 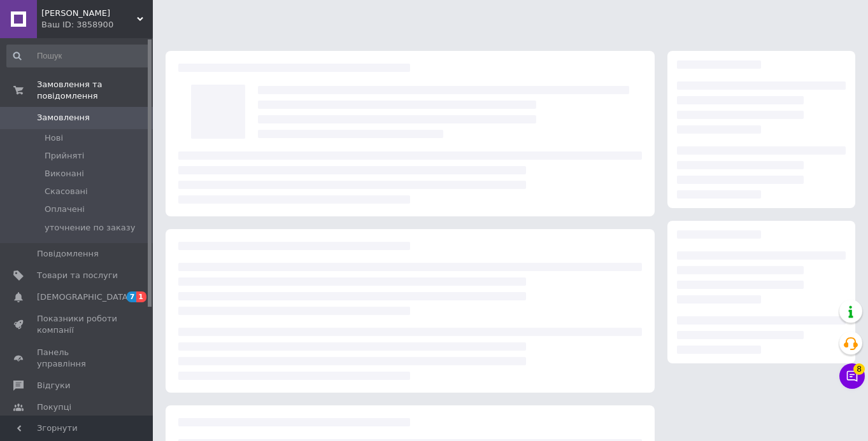 I want to click on span: 7, so click(x=132, y=297).